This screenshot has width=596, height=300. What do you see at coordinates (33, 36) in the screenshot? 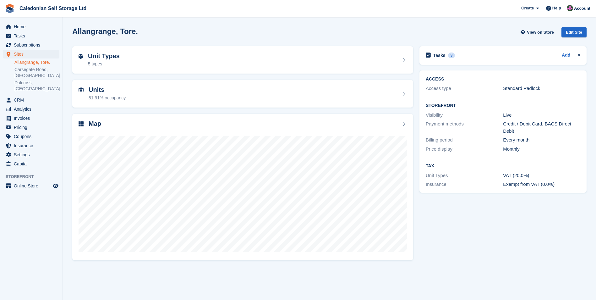
I see `span: Tasks` at bounding box center [33, 36].